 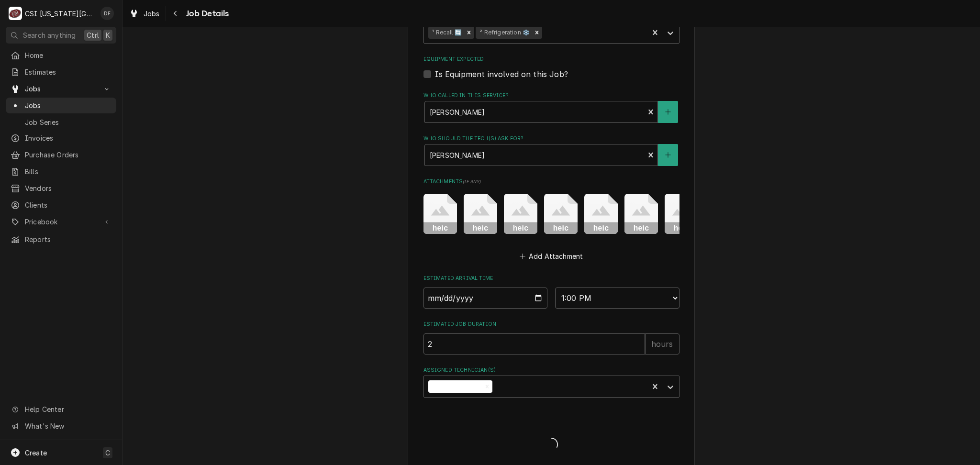 What do you see at coordinates (446, 33) in the screenshot?
I see `div: ¹ Recall 🔄` at bounding box center [446, 33].